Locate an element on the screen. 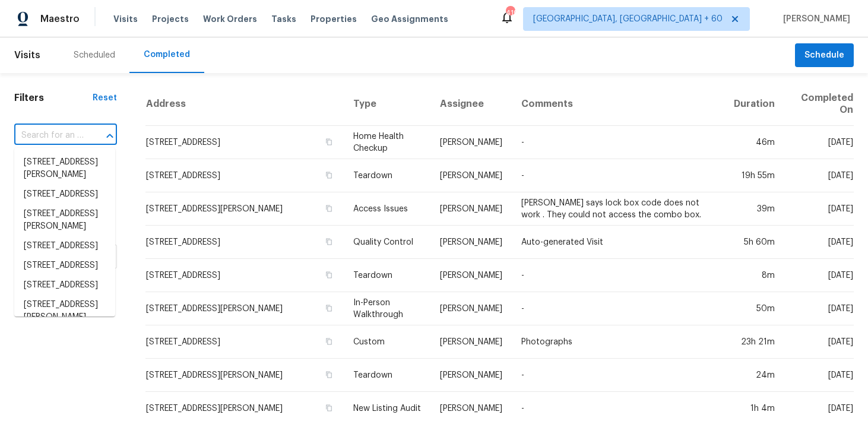 This screenshot has width=868, height=421. td: Auto-generated Visit is located at coordinates (619, 242).